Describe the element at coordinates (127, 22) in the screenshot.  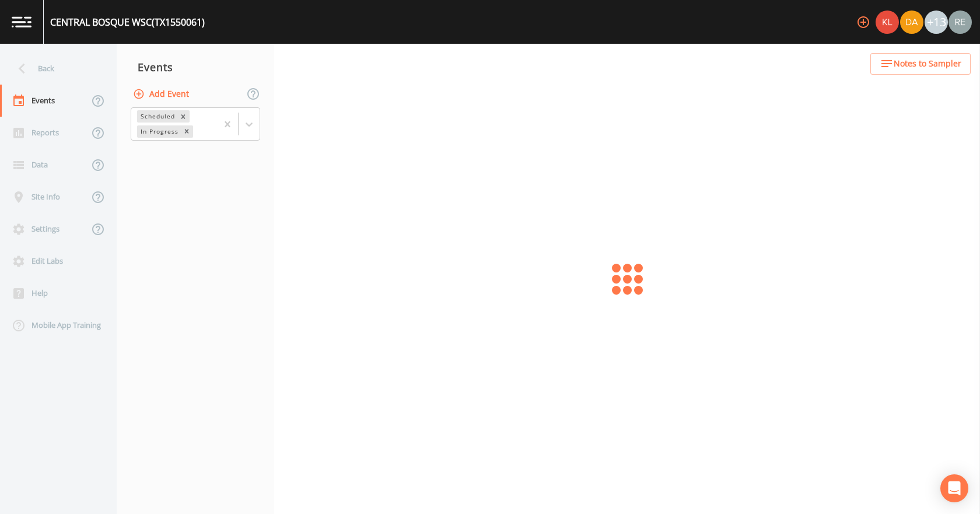
I see `div: CENTRAL BOSQUE WSC (TX1550061)` at that location.